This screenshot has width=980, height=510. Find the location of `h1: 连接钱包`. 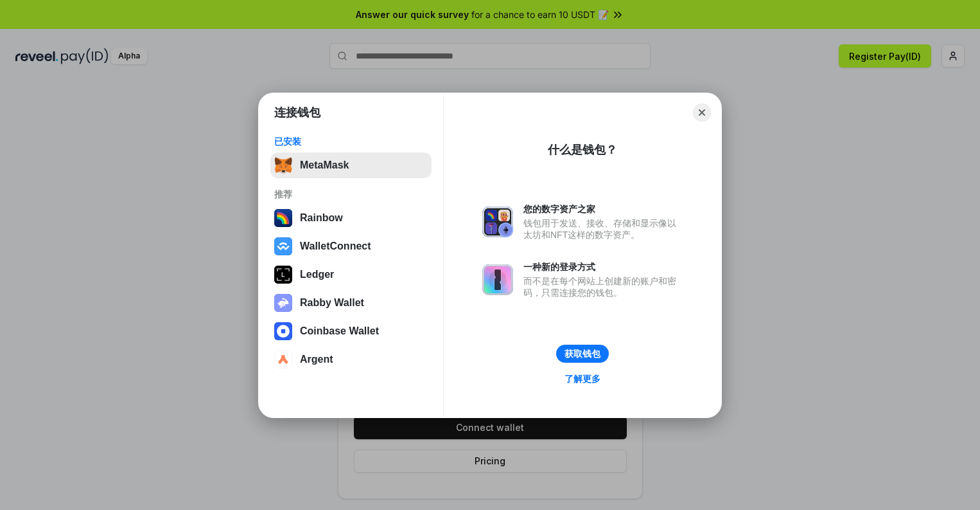

h1: 连接钱包 is located at coordinates (298, 112).